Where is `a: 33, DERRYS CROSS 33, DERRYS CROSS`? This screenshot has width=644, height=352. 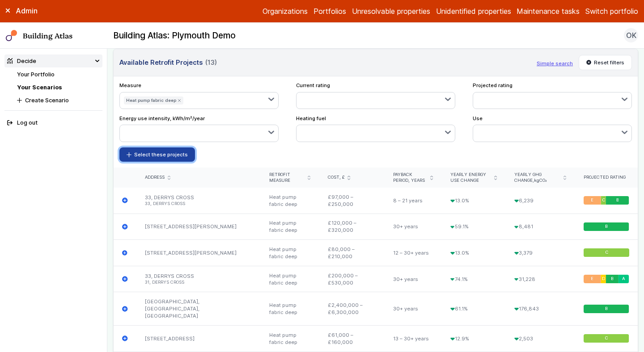 a: 33, DERRYS CROSS 33, DERRYS CROSS is located at coordinates (198, 201).